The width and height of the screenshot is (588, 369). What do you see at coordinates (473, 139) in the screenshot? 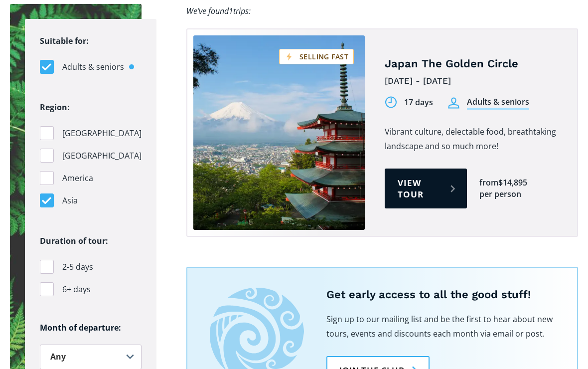
I see `p: Vibrant culture, delectable food, breathtaking landscape and so much more!` at bounding box center [473, 139].